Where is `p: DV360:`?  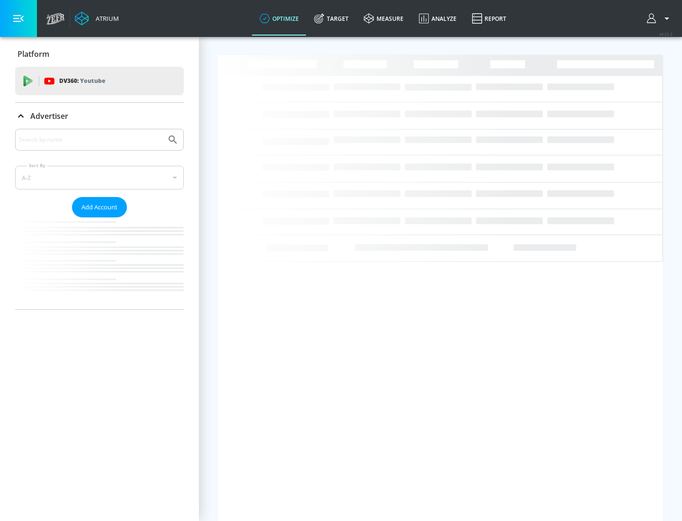 p: DV360: is located at coordinates (82, 81).